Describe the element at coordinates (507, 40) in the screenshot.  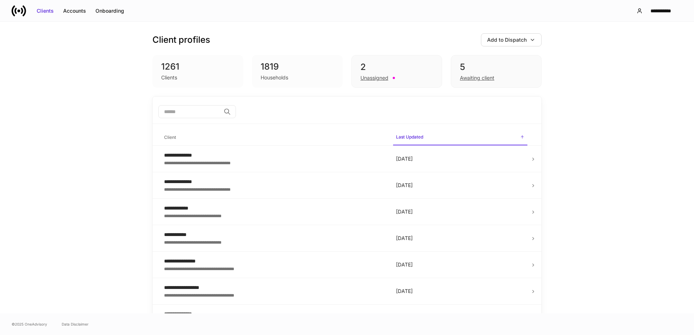
I see `div: Add to Dispatch` at that location.